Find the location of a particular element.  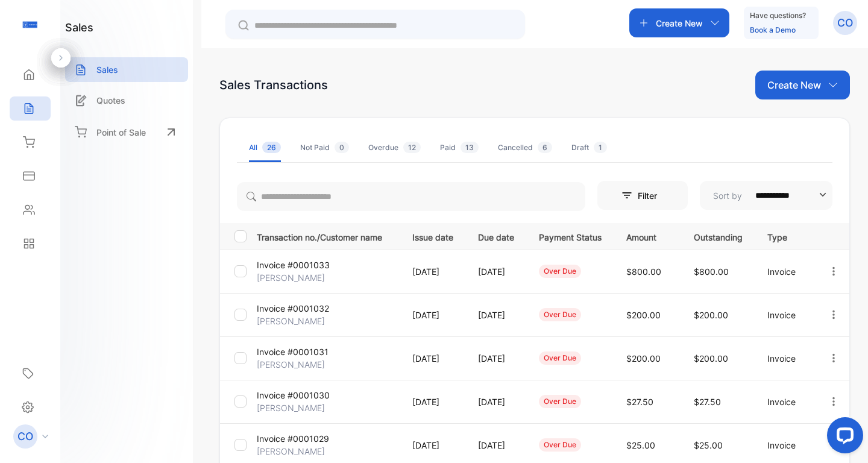

p: Outstanding is located at coordinates (718, 236).